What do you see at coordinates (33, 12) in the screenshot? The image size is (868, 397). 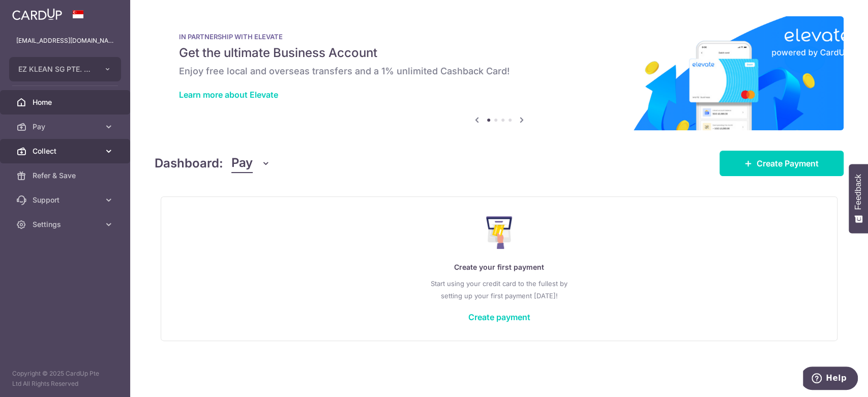 I see `span: Help` at bounding box center [33, 12].